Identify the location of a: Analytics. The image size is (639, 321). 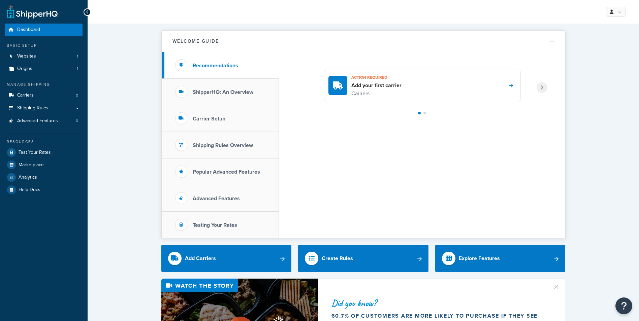
(44, 177).